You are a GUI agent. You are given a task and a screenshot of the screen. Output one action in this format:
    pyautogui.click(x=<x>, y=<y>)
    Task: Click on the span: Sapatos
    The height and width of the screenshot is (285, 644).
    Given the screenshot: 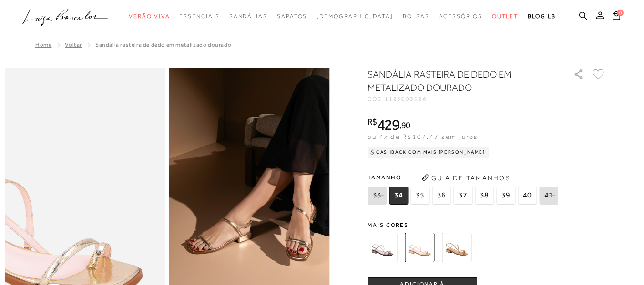 What is the action you would take?
    pyautogui.click(x=292, y=16)
    